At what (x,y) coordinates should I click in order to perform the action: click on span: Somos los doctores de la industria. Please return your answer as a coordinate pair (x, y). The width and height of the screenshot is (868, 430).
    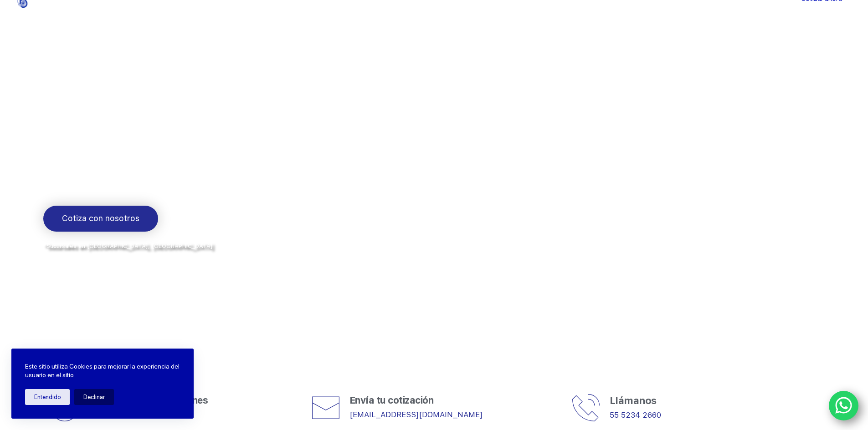
    Looking at the image, I should click on (208, 141).